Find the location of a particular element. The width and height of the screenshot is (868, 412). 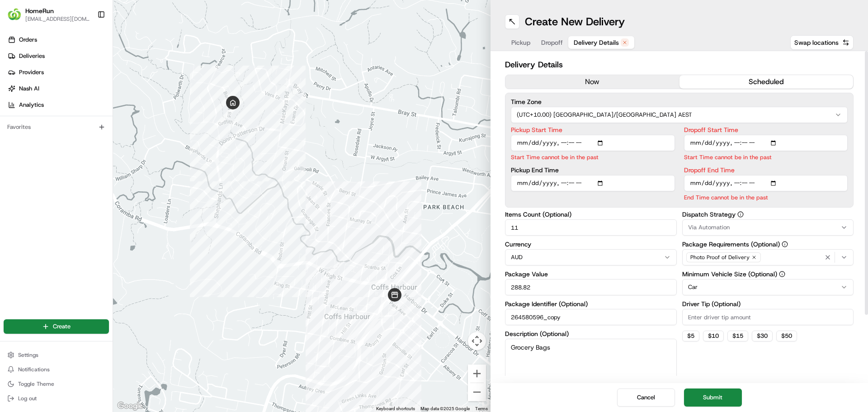

a: Nash AI is located at coordinates (58, 89).